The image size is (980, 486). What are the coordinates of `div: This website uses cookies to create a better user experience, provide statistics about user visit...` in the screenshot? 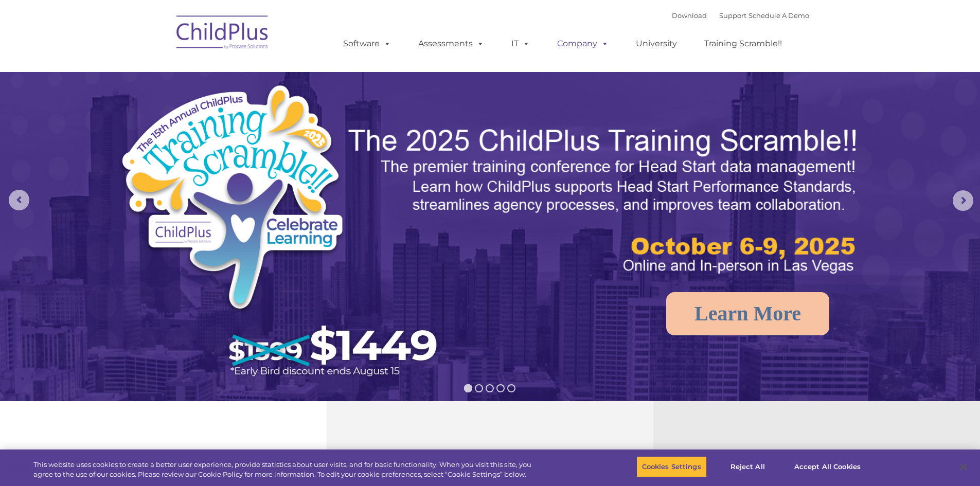 It's located at (286, 469).